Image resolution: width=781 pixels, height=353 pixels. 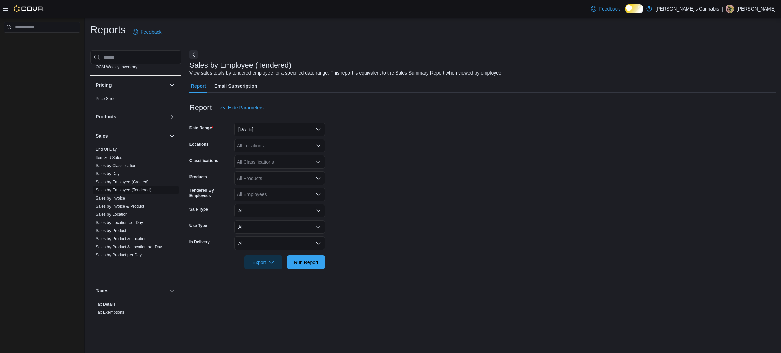 What do you see at coordinates (121, 239) in the screenshot?
I see `a: Sales by Product & Location` at bounding box center [121, 239].